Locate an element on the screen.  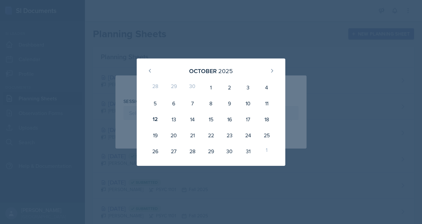
div: 11 is located at coordinates (267, 103).